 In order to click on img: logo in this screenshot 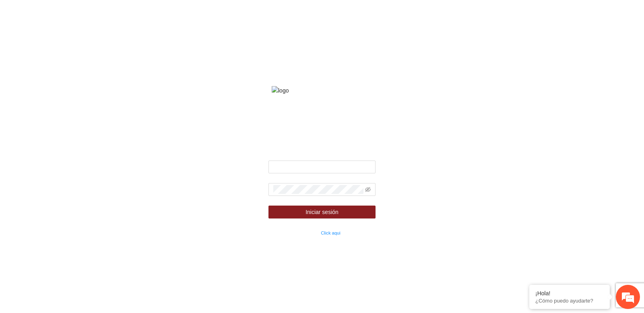, I will do `click(322, 90)`.